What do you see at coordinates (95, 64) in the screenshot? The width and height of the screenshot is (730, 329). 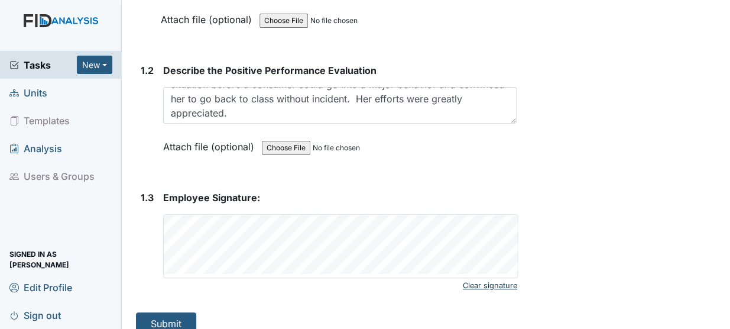 I see `button: New` at bounding box center [95, 64].